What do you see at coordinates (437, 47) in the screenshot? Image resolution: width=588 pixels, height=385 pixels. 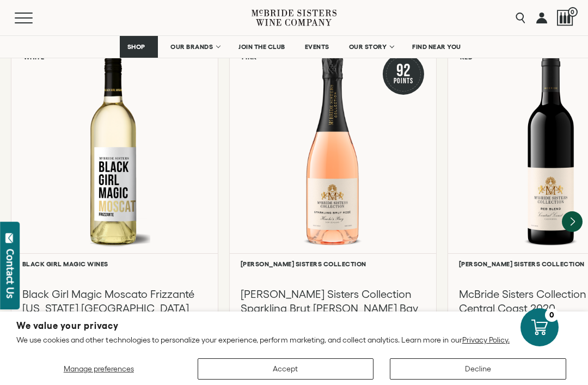 I see `a: FIND NEAR YOU` at bounding box center [437, 47].